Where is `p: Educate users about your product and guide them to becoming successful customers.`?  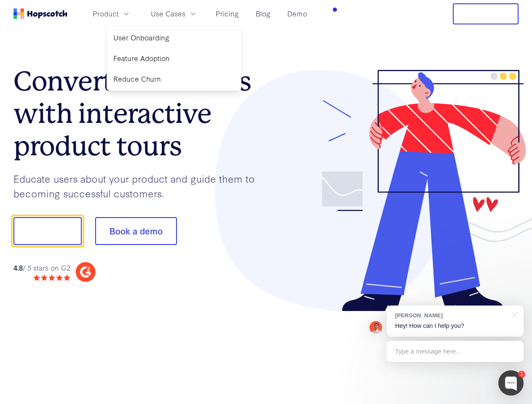 p: Educate users about your product and guide them to becoming successful customers. is located at coordinates (140, 186).